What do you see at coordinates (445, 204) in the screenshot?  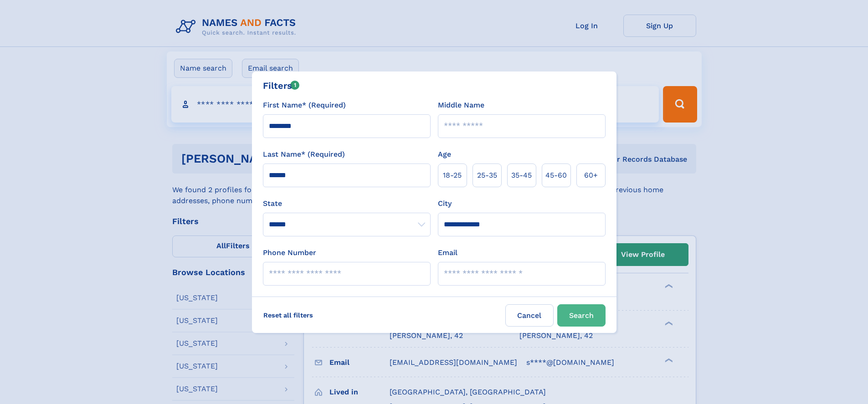 I see `label: City` at bounding box center [445, 204].